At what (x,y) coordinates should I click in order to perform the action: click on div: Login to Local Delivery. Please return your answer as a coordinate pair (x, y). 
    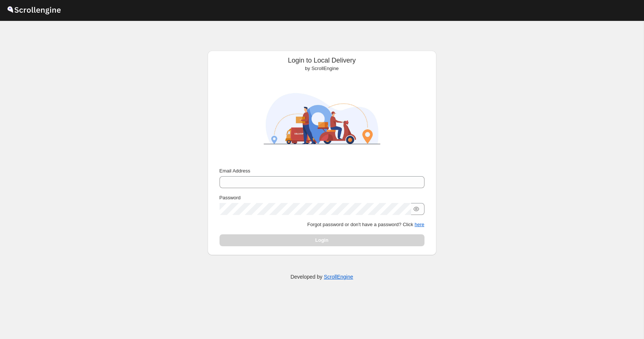
    Looking at the image, I should click on (322, 64).